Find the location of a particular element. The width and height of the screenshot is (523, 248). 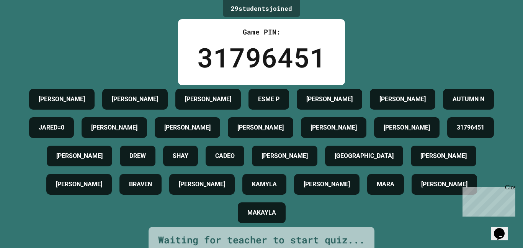

h4: ESME P is located at coordinates (269, 99).